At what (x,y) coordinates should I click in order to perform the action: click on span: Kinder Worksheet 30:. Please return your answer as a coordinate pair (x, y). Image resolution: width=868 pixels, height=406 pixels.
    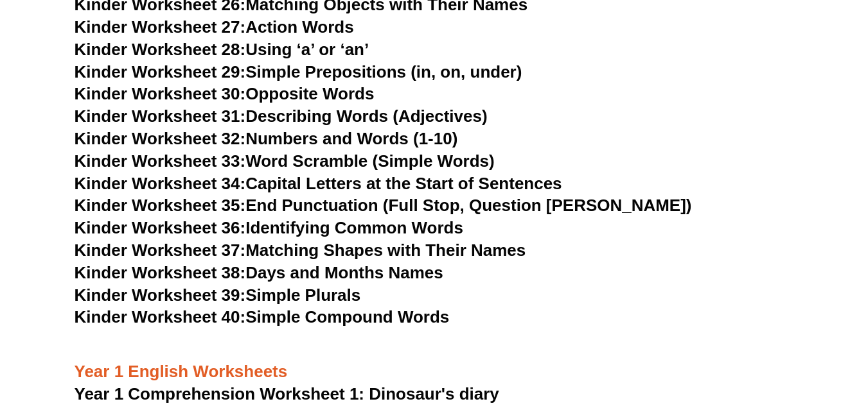
    Looking at the image, I should click on (160, 94).